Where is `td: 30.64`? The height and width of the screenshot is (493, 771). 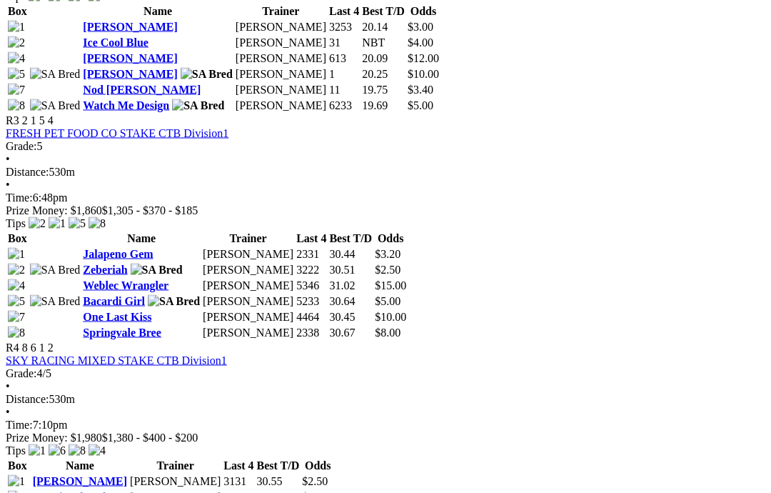
td: 30.64 is located at coordinates (351, 301).